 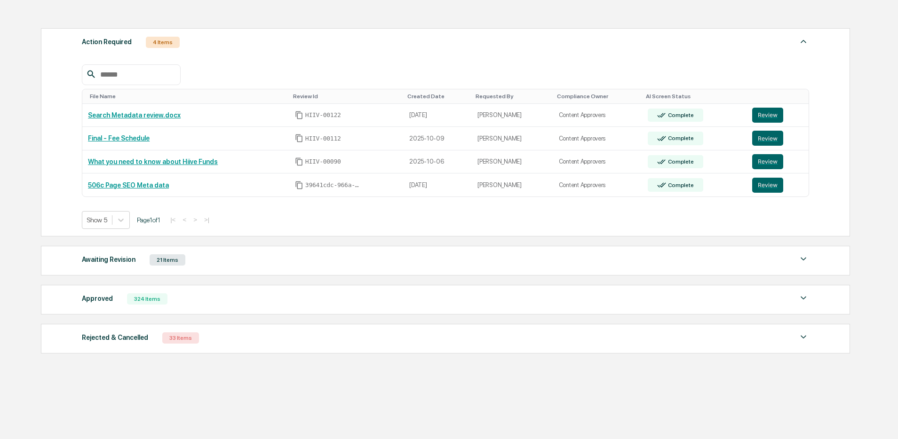 I want to click on td: 2025-10-09, so click(x=437, y=139).